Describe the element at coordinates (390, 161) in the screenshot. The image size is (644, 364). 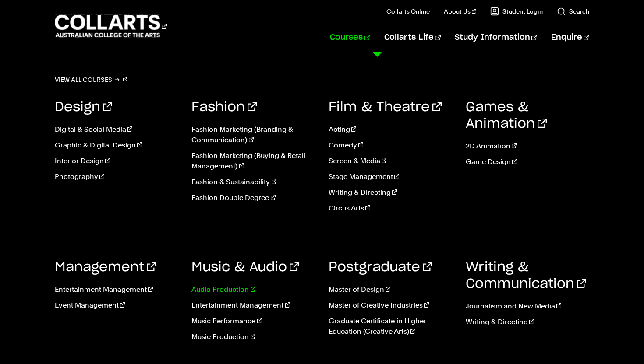
I see `a: Screen & Media` at that location.